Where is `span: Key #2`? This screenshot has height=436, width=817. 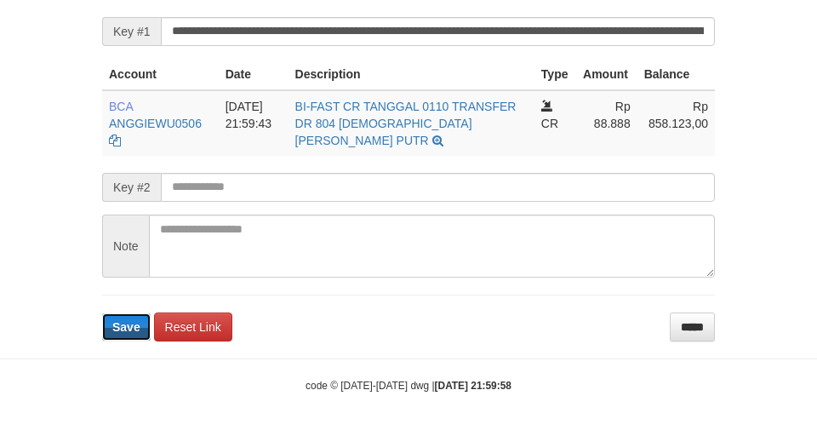 span: Key #2 is located at coordinates (131, 187).